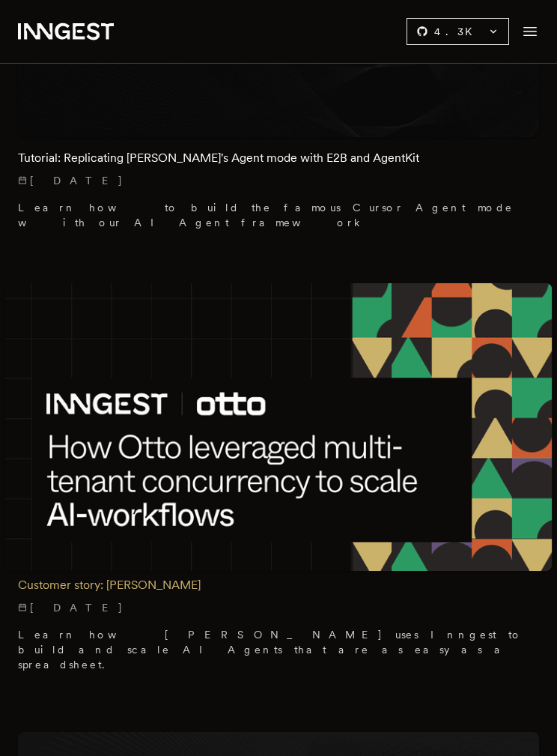  Describe the element at coordinates (279, 215) in the screenshot. I see `p: Learn how to build the famous Cursor Agent mode with our AI Agent framework` at that location.